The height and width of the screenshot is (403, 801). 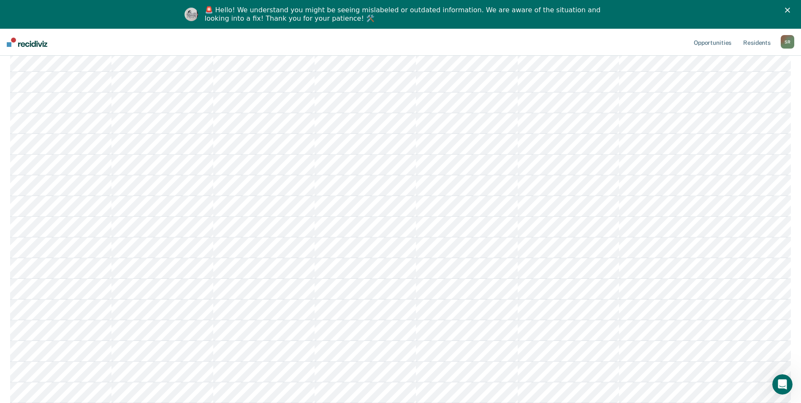 I want to click on div: S R, so click(x=788, y=42).